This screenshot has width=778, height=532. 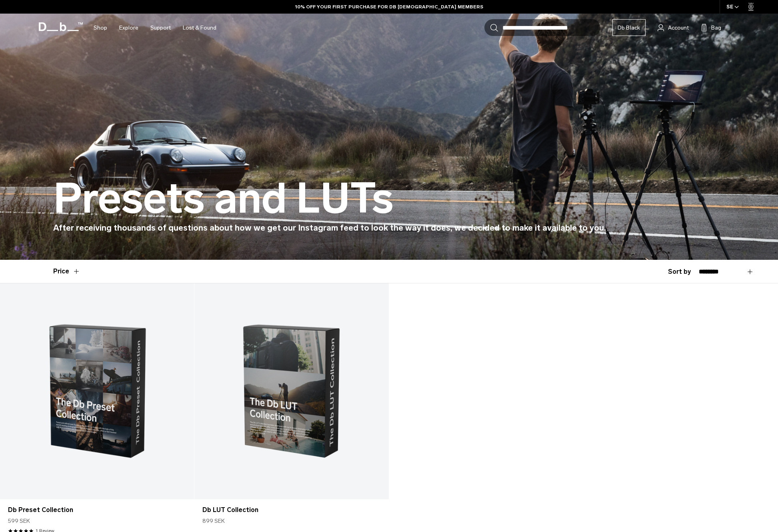 I want to click on button: Toggle Price, so click(x=67, y=272).